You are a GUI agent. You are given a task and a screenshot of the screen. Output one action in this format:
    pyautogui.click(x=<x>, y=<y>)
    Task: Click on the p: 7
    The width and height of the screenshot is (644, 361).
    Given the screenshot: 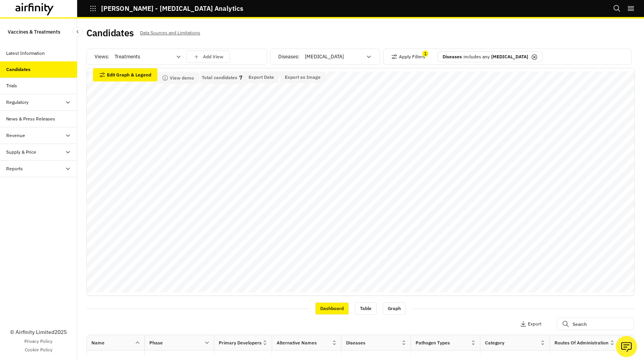 What is the action you would take?
    pyautogui.click(x=240, y=77)
    